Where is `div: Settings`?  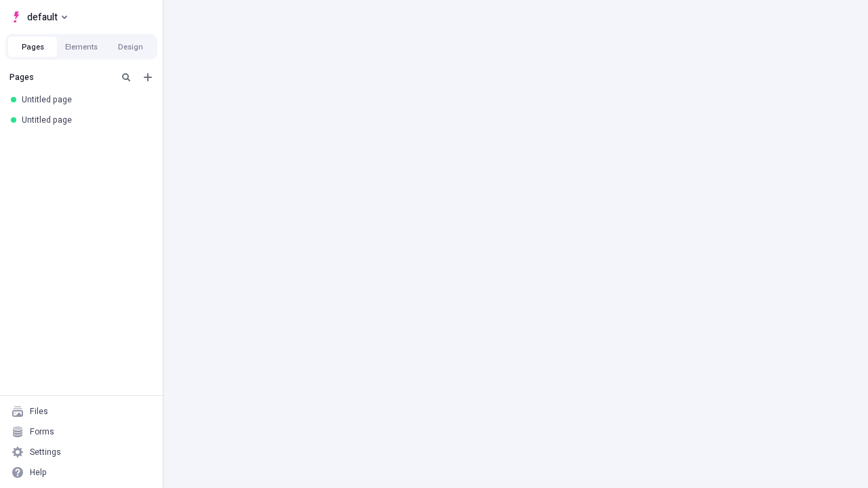
div: Settings is located at coordinates (45, 452).